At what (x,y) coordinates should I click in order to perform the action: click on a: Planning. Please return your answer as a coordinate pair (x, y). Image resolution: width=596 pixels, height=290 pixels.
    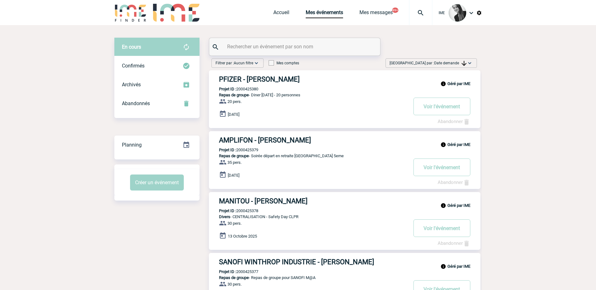
    Looking at the image, I should click on (157, 144).